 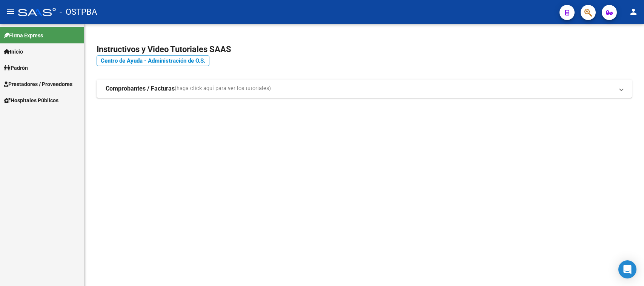 What do you see at coordinates (364, 89) in the screenshot?
I see `mat-expansion-panel-header: Comprobantes / Facturas(haga click aquí para ver los tutoriales)` at bounding box center [364, 89].